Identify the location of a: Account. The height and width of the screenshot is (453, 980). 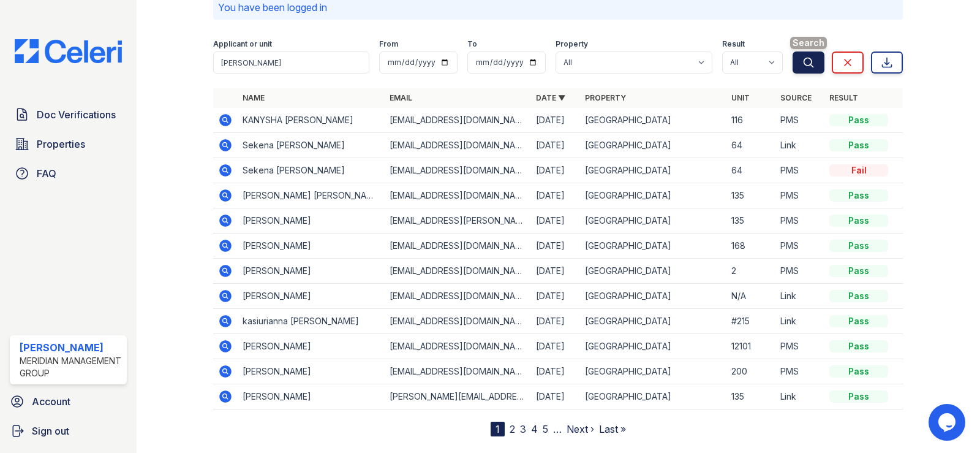
(68, 401).